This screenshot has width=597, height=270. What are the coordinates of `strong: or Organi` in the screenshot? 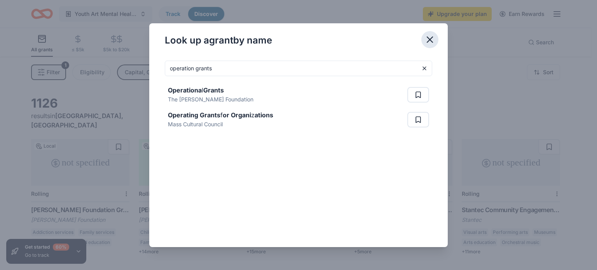 It's located at (237, 115).